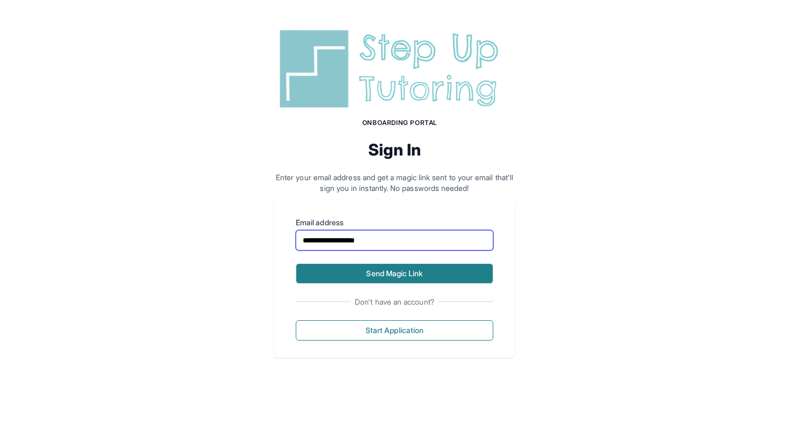 This screenshot has height=428, width=789. Describe the element at coordinates (394, 274) in the screenshot. I see `button: Send Magic Link` at that location.